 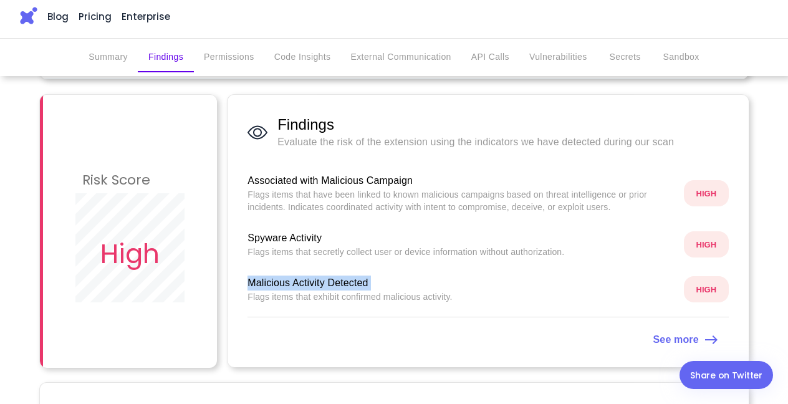 What do you see at coordinates (558, 57) in the screenshot?
I see `button: Vulnerabilities` at bounding box center [558, 57].